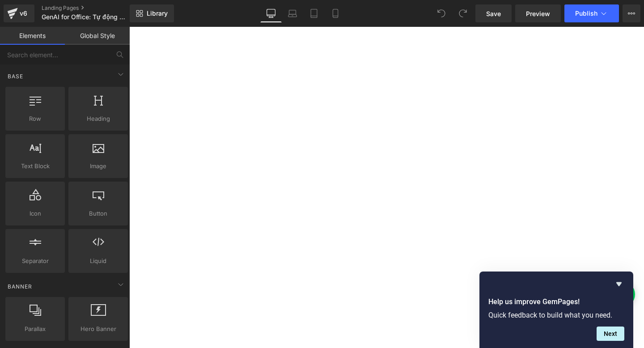 The image size is (644, 348). Describe the element at coordinates (20, 286) in the screenshot. I see `span: Banner` at that location.